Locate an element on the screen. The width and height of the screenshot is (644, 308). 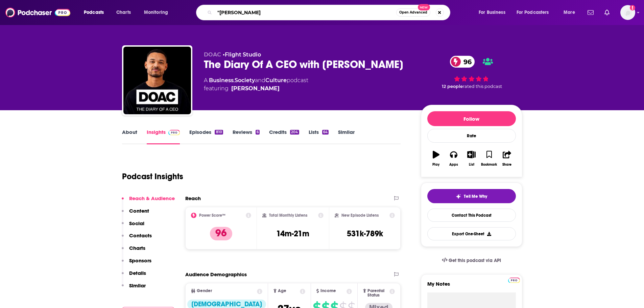
h2: Power Score™ is located at coordinates (213, 215).